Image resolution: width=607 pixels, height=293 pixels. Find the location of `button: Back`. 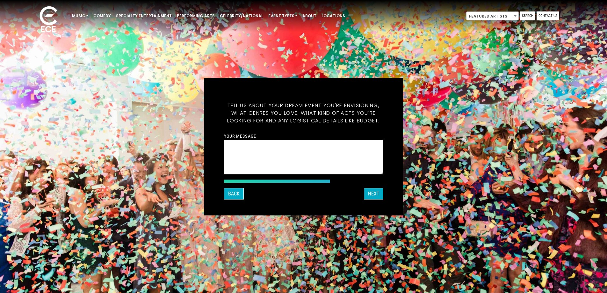

button: Back is located at coordinates (234, 193).